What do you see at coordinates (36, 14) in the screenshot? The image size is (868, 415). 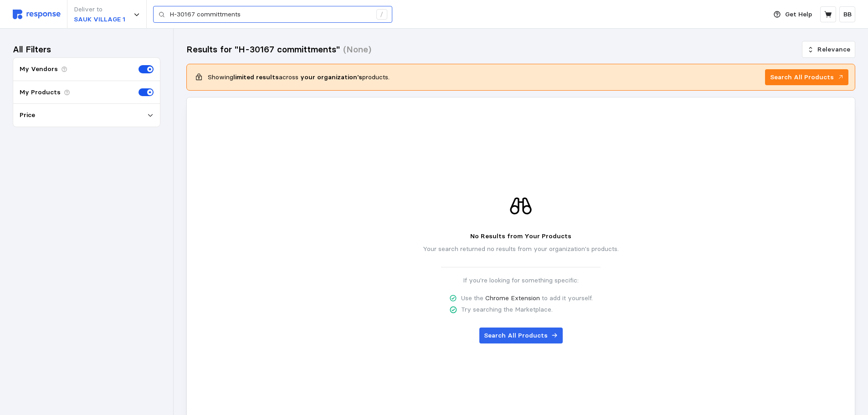 I see `img: svg%3e` at bounding box center [36, 14].